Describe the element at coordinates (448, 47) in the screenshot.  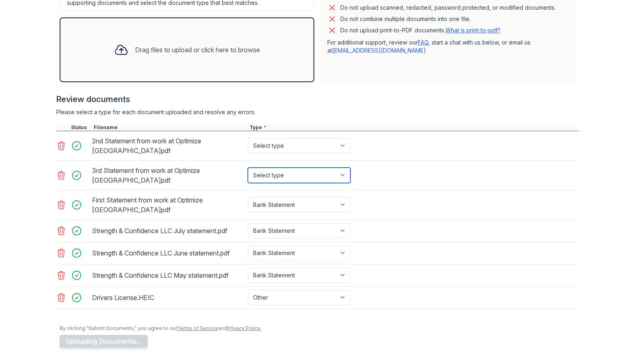
I see `p: For additional support, review our , start a chat with us below, or email us at` at that location.